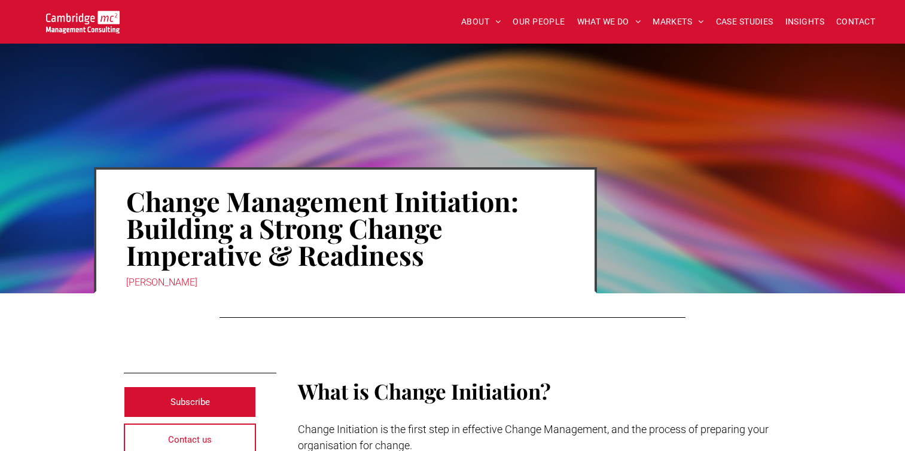 The image size is (905, 451). Describe the element at coordinates (345, 228) in the screenshot. I see `h1: Change Management Initiation: Building a Strong Change Imperative & Readiness` at that location.